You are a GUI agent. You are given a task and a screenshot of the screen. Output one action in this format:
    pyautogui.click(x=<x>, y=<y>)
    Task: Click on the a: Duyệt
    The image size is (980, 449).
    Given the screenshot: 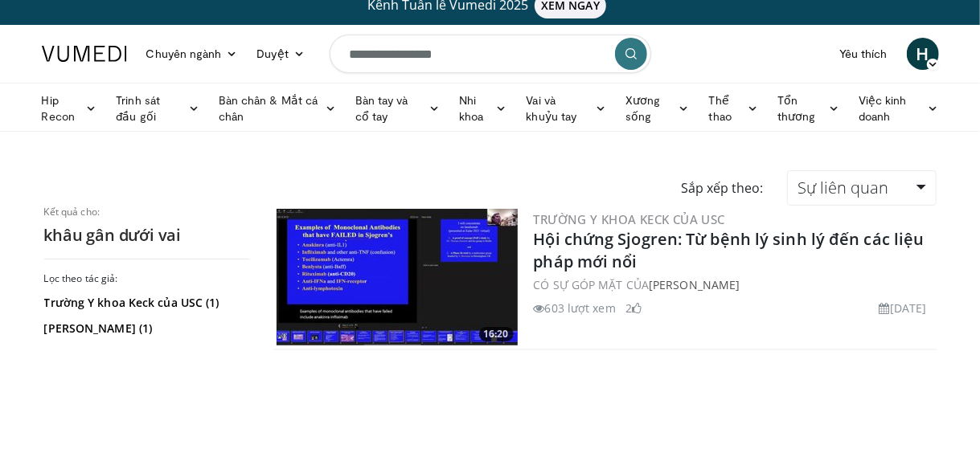 What is the action you would take?
    pyautogui.click(x=280, y=54)
    